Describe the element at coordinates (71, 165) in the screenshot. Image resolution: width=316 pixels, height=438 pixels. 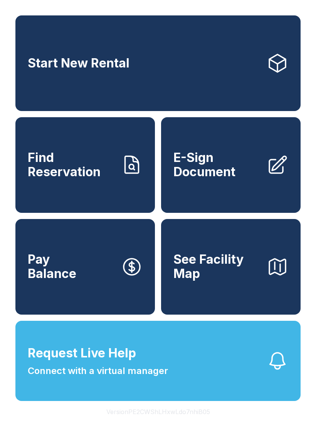
I see `span: Find Reservation` at that location.